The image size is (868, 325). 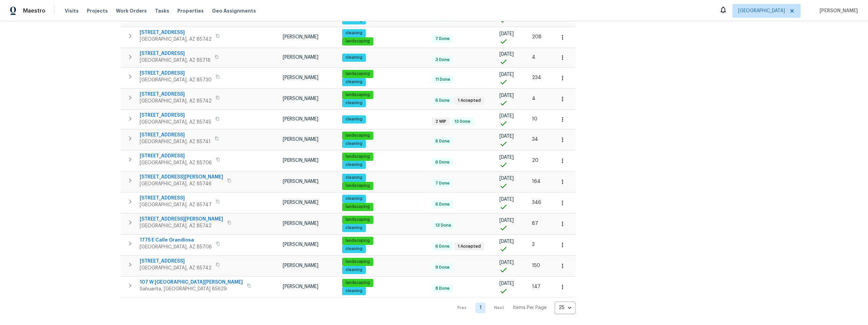 What do you see at coordinates (535, 224) in the screenshot?
I see `span: 87` at bounding box center [535, 224].